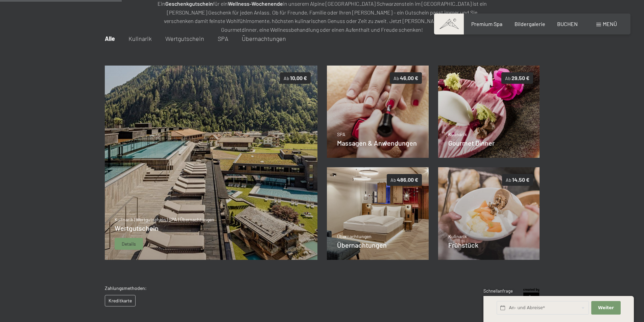 The image size is (644, 322). I want to click on span: Schnellanfrage, so click(498, 291).